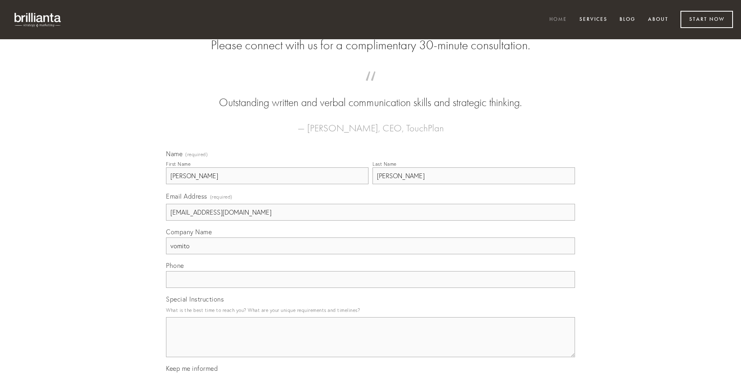 Image resolution: width=741 pixels, height=376 pixels. Describe the element at coordinates (178, 164) in the screenshot. I see `div: First Name` at that location.